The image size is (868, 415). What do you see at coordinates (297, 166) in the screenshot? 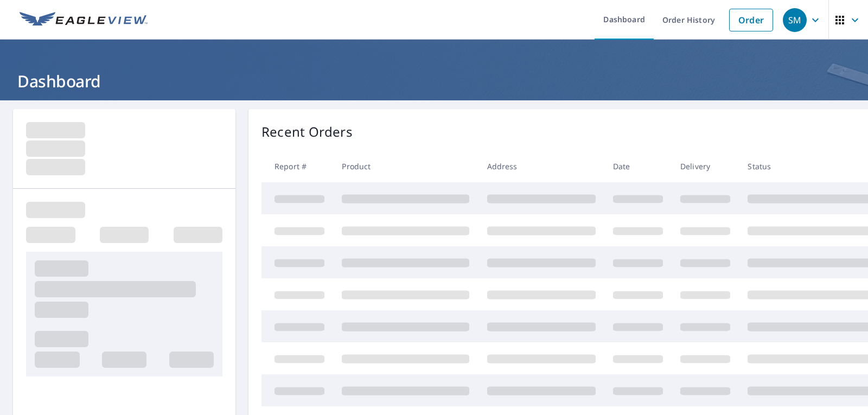
I see `th: Report #` at bounding box center [297, 166].